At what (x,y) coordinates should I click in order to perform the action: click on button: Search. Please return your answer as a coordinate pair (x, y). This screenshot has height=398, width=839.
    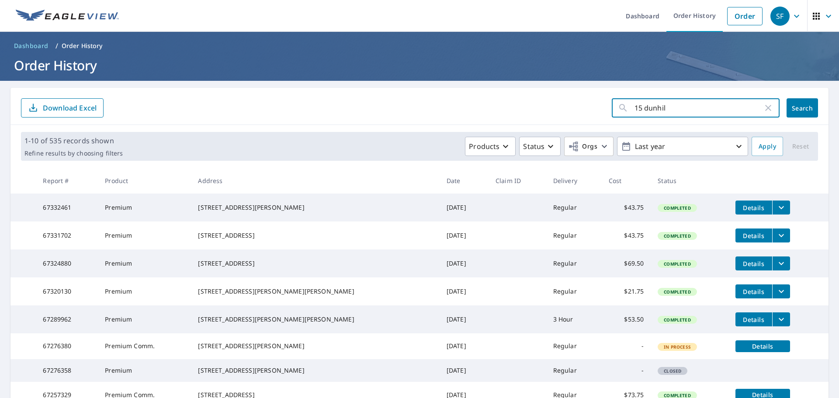
    Looking at the image, I should click on (802, 108).